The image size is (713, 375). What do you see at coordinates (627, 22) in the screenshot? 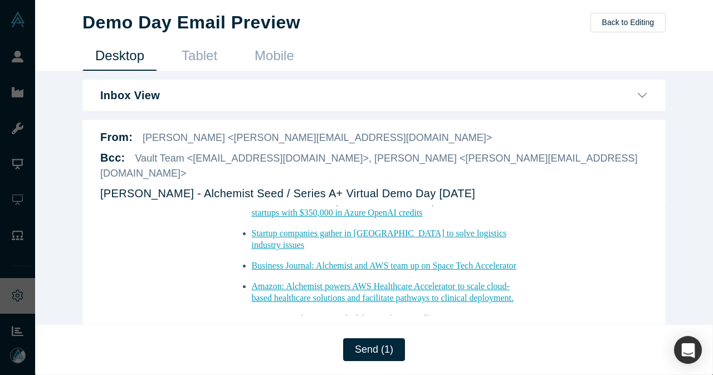
I see `button: Back to Editing` at bounding box center [627, 22].